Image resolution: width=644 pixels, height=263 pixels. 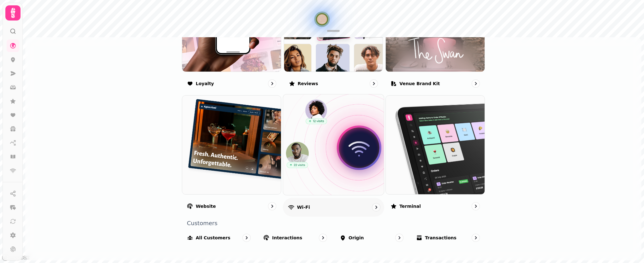 What do you see at coordinates (410, 207) in the screenshot?
I see `p: Terminal` at bounding box center [410, 207].